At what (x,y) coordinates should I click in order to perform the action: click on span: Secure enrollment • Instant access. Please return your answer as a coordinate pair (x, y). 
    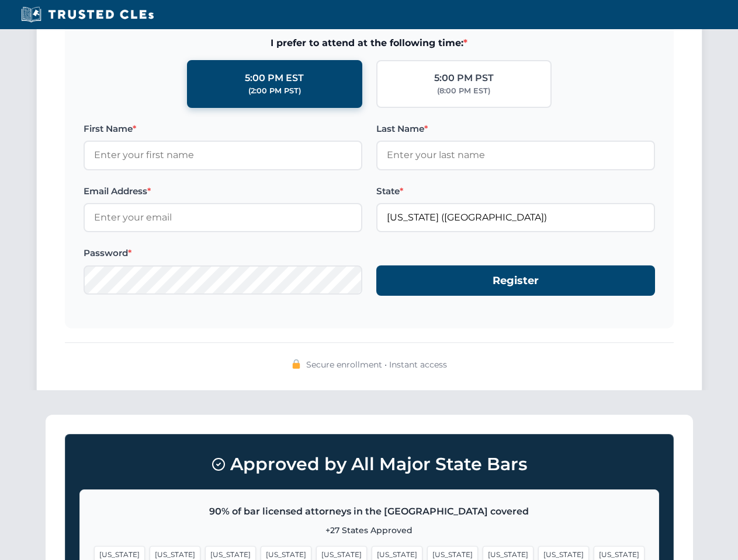
    Looking at the image, I should click on (376, 365).